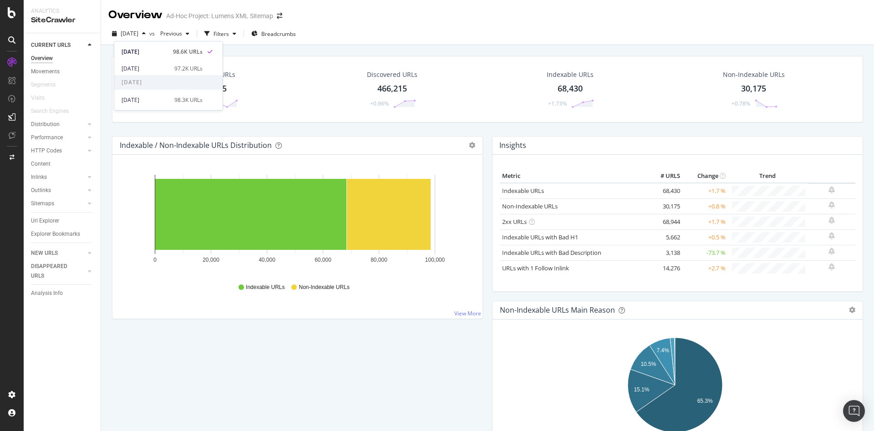 Image resolution: width=874 pixels, height=431 pixels. I want to click on text: 10.5%, so click(648, 364).